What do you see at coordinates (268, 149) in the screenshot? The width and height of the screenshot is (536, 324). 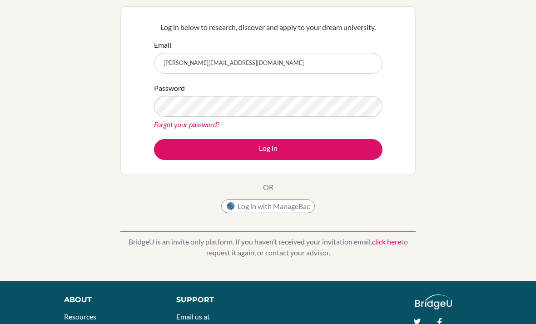 I see `button: Log in` at bounding box center [268, 149].